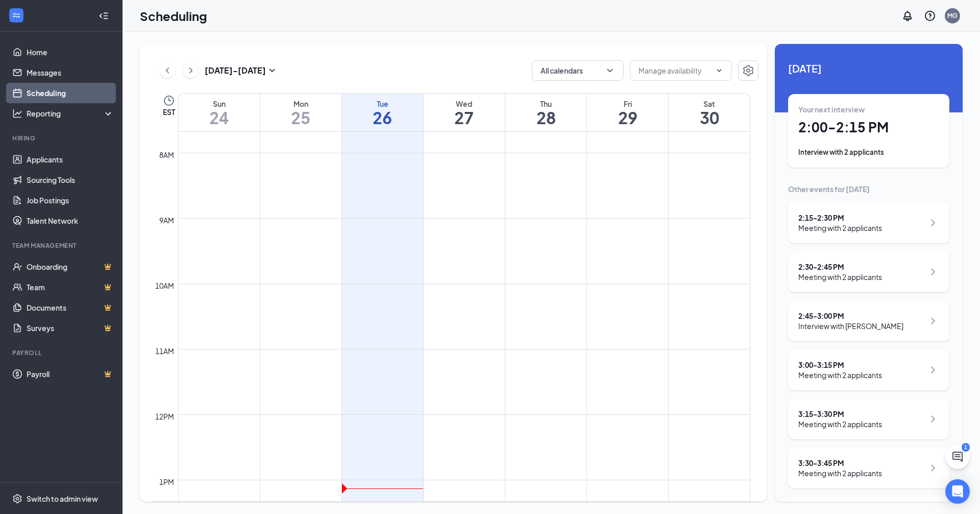 The height and width of the screenshot is (514, 980). Describe the element at coordinates (869, 127) in the screenshot. I see `h1: 2:00 - 2:15 PM` at that location.